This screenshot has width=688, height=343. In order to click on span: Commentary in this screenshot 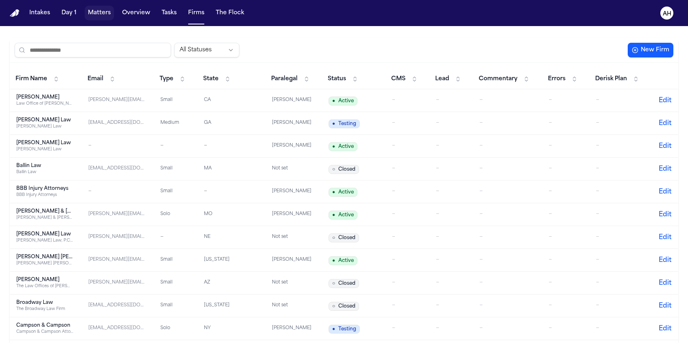, I will do `click(498, 79)`.